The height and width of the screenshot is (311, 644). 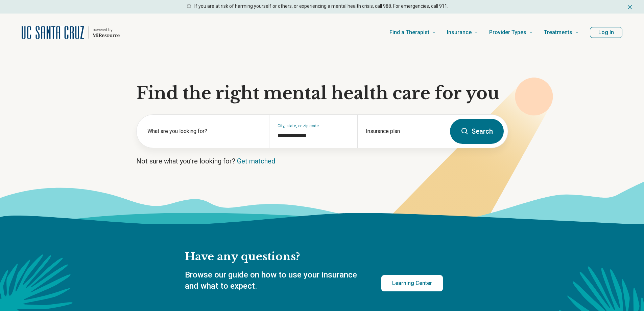 I want to click on button: Log In, so click(x=606, y=32).